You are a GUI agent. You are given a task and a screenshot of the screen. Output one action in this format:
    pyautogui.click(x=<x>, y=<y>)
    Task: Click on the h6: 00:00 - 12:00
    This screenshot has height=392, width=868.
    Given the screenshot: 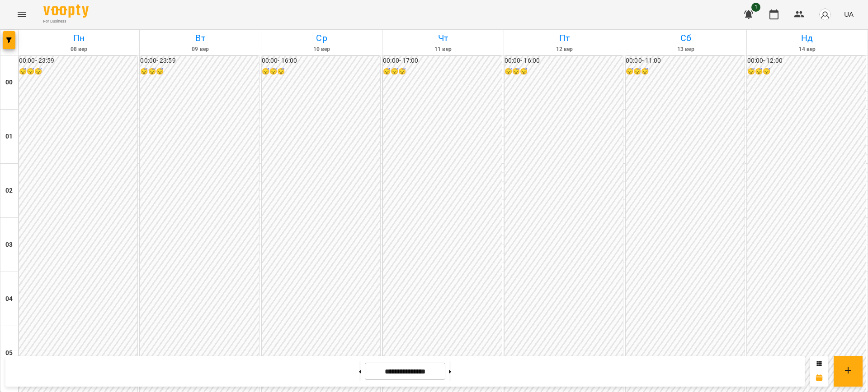 What is the action you would take?
    pyautogui.click(x=806, y=61)
    